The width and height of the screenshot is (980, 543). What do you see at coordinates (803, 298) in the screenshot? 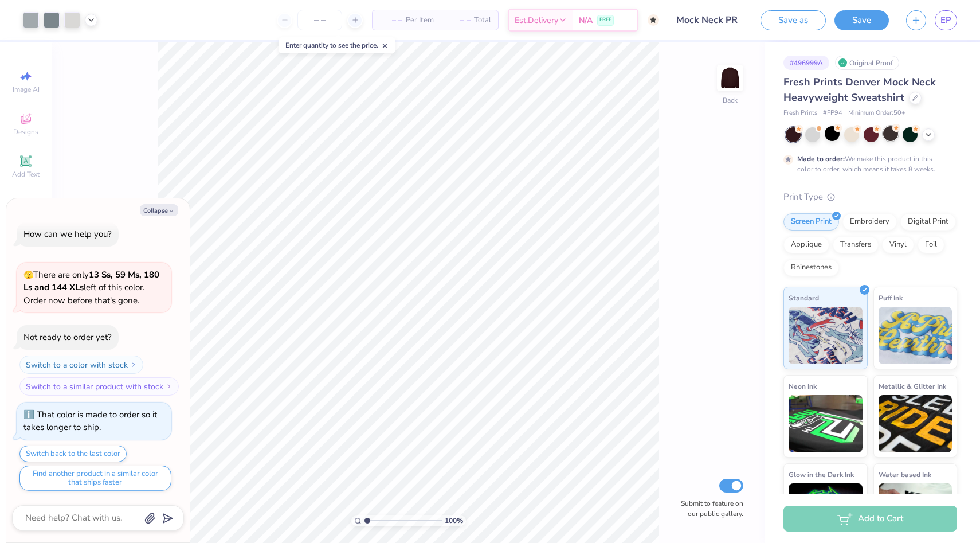
I see `span: Standard` at bounding box center [803, 298].